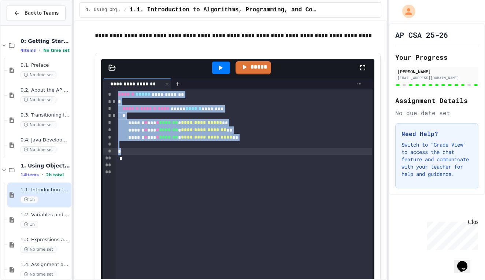  I want to click on span: 0.2. About the AP CSA Exam, so click(45, 90).